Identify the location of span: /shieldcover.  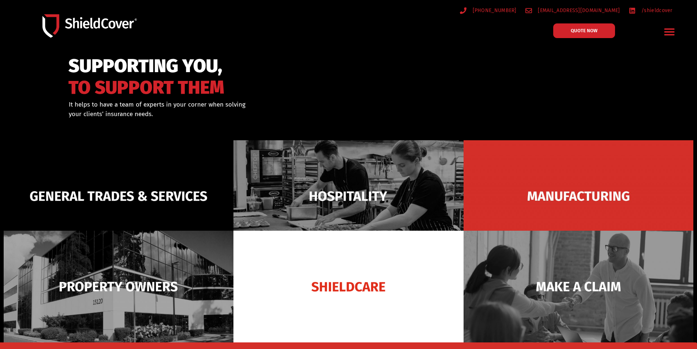
(656, 10).